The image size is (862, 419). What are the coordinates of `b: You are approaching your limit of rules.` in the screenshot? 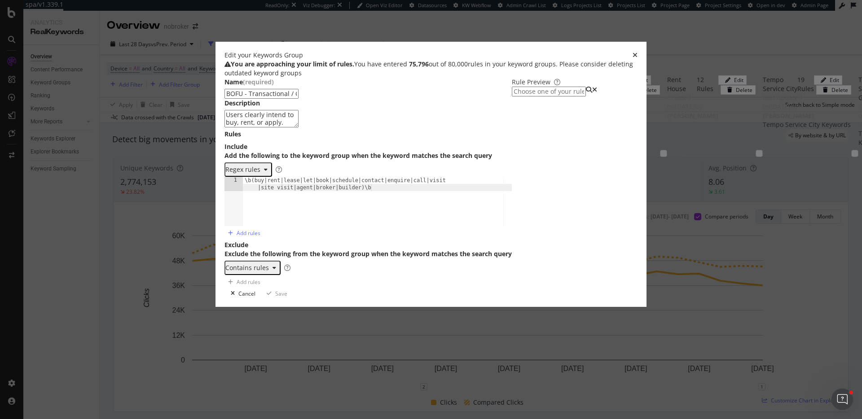 It's located at (292, 64).